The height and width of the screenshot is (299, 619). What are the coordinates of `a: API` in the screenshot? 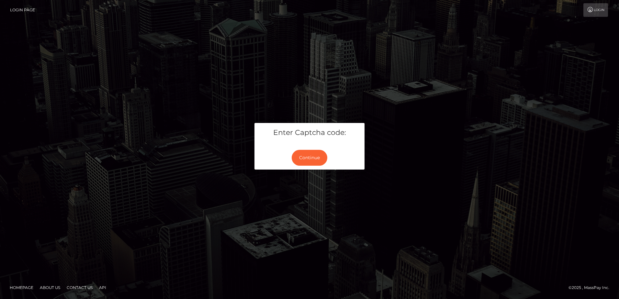 It's located at (103, 287).